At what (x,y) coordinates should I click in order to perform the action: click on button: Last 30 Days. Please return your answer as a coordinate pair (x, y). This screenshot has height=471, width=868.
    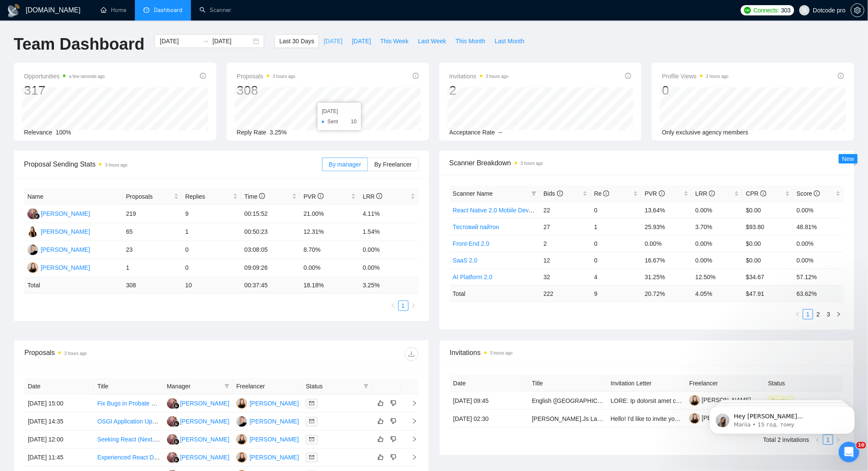
    Looking at the image, I should click on (297, 41).